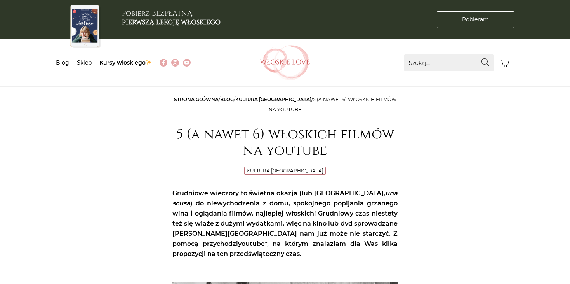 The image size is (570, 284). Describe the element at coordinates (476, 19) in the screenshot. I see `span: Pobieram` at that location.